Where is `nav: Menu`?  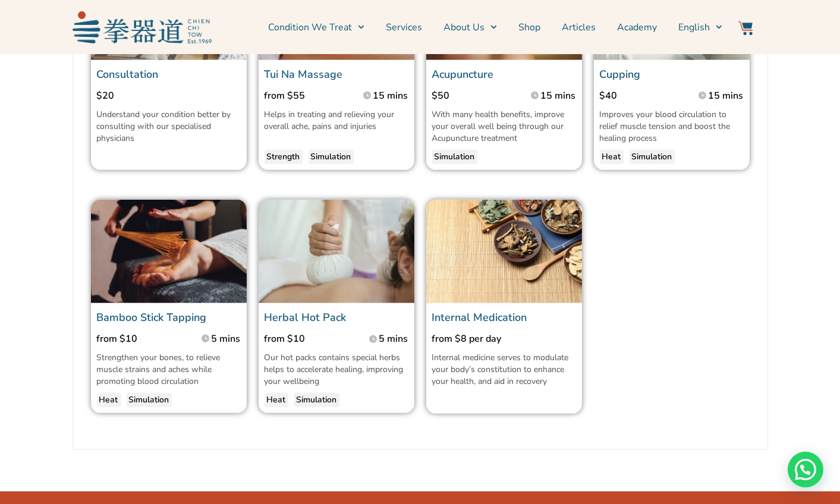 nav: Menu is located at coordinates (471, 27).